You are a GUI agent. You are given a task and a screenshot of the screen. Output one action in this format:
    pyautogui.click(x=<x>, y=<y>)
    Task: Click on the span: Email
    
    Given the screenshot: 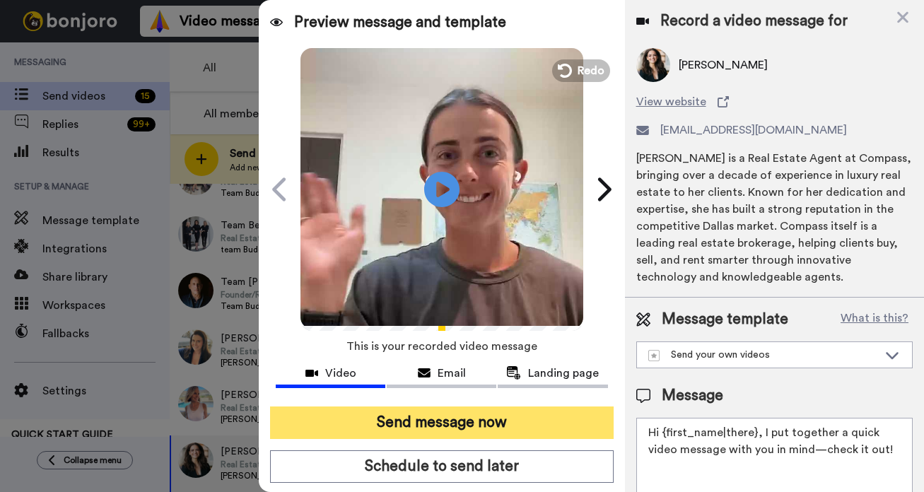 What is the action you would take?
    pyautogui.click(x=452, y=373)
    